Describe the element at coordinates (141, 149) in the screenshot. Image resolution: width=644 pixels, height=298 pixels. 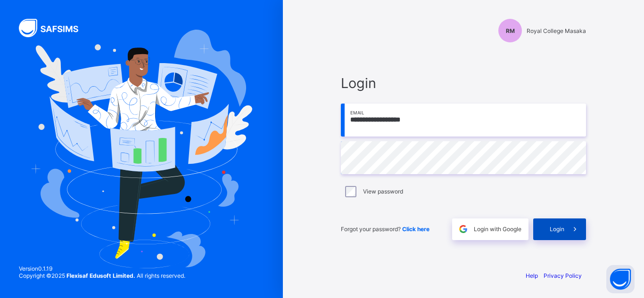
I see `img: Hero Image` at that location.